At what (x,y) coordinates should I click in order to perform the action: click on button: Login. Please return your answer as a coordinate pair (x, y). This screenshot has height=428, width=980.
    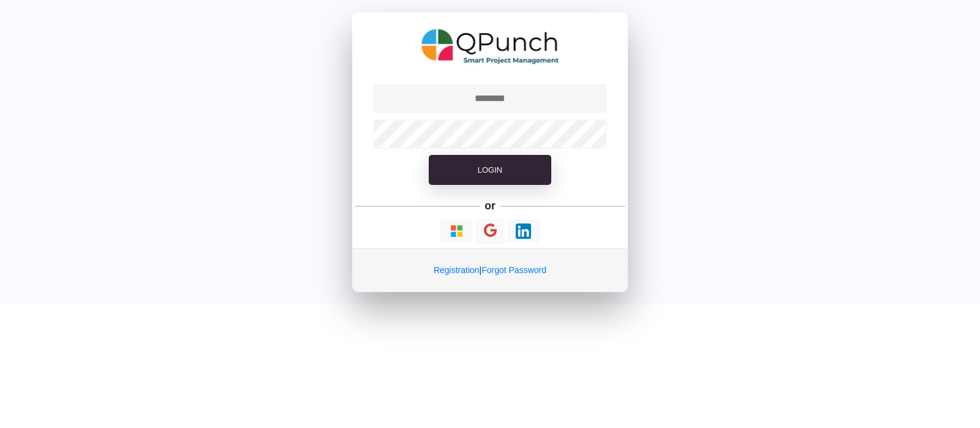
    Looking at the image, I should click on (490, 170).